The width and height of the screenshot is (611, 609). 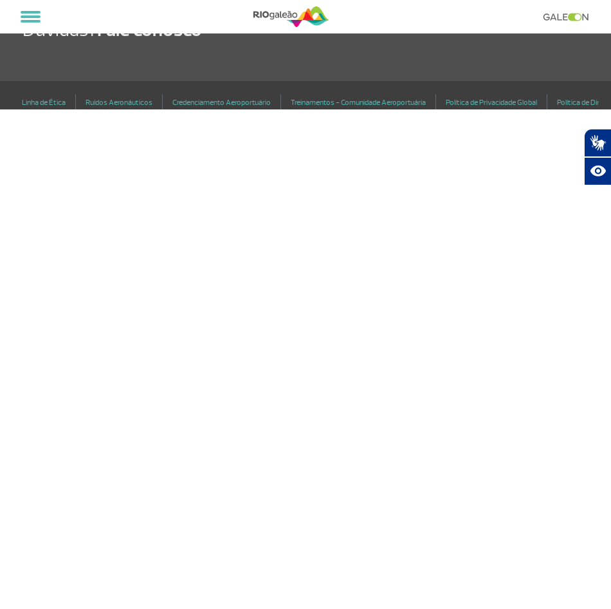 What do you see at coordinates (598, 171) in the screenshot?
I see `button: Abrir recursos assistivos.` at bounding box center [598, 171].